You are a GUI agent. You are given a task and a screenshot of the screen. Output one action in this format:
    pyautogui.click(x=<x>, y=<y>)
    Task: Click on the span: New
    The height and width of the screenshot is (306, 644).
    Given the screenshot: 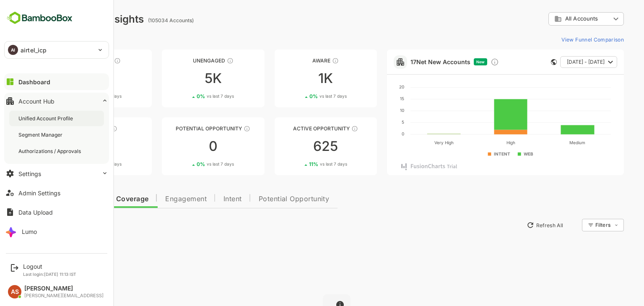 What is the action you would take?
    pyautogui.click(x=451, y=61)
    